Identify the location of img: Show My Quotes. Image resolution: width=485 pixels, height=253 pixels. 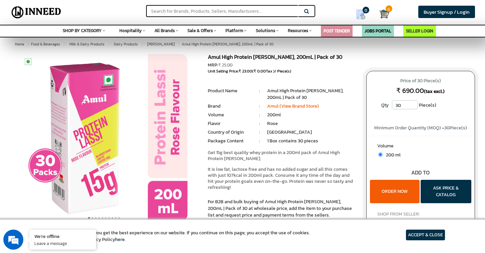
(361, 14).